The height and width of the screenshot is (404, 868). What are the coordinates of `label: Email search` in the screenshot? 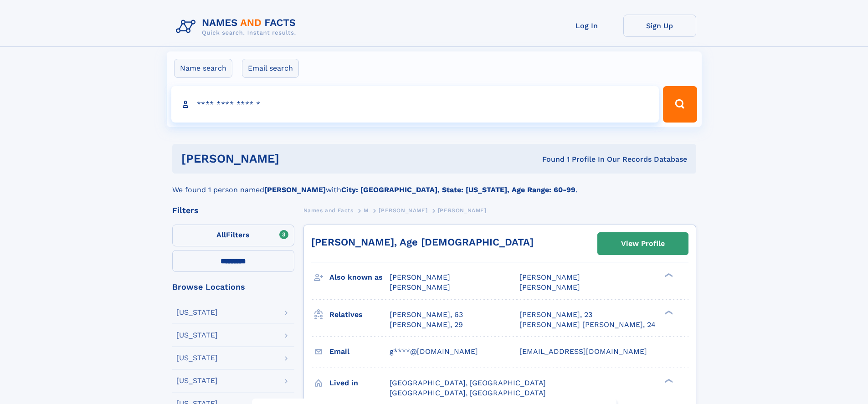 It's located at (270, 68).